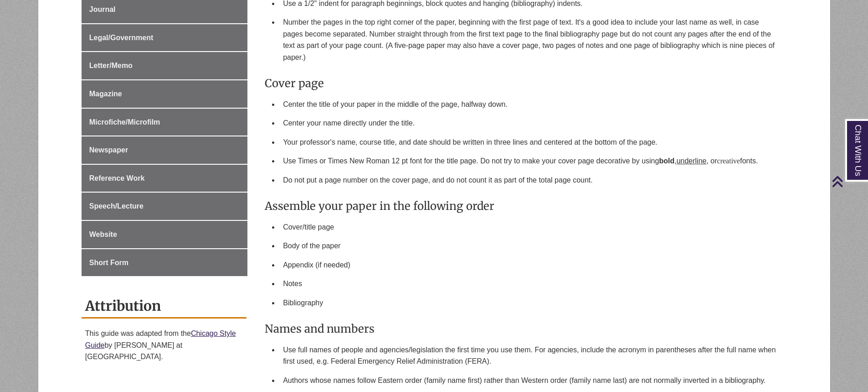 The height and width of the screenshot is (392, 868). What do you see at coordinates (109, 262) in the screenshot?
I see `span: Short Form` at bounding box center [109, 262].